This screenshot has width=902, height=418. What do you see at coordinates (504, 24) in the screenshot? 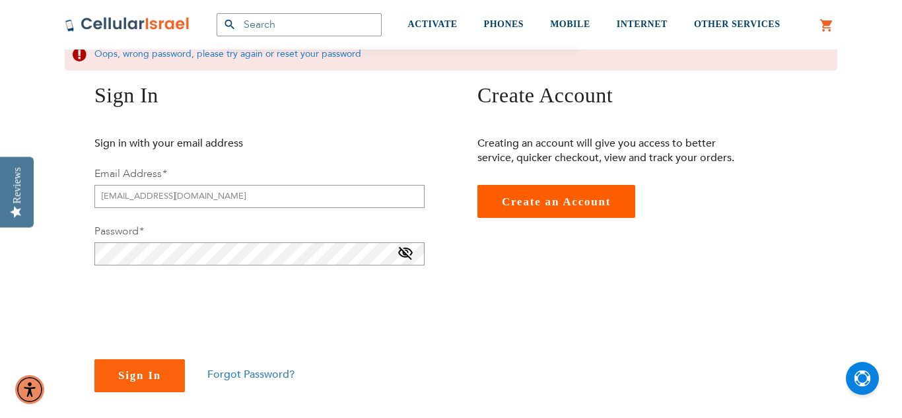
I see `span: PHONES` at bounding box center [504, 24].